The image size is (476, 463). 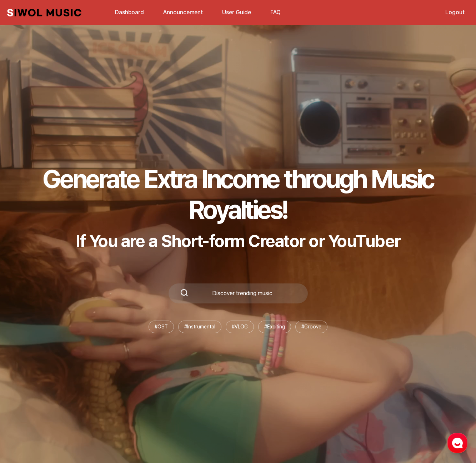 What do you see at coordinates (236, 12) in the screenshot?
I see `a: User Guide` at bounding box center [236, 12].